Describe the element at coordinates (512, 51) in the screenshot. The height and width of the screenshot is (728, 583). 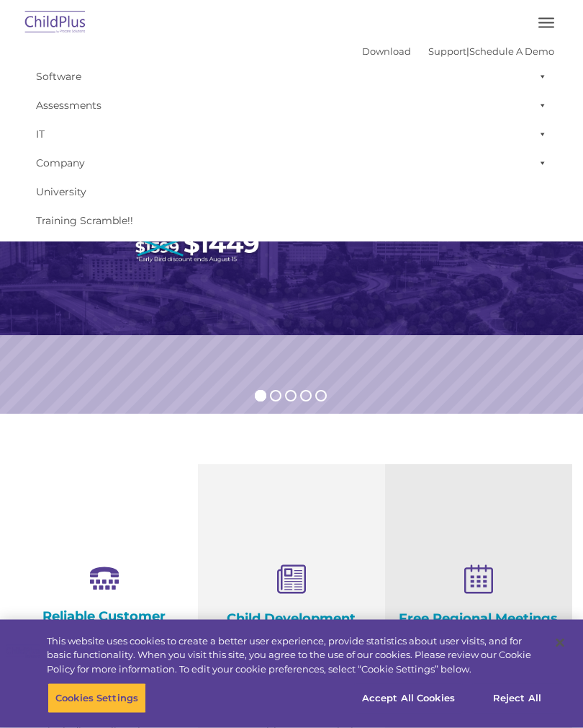
I see `a: Schedule A Demo` at that location.